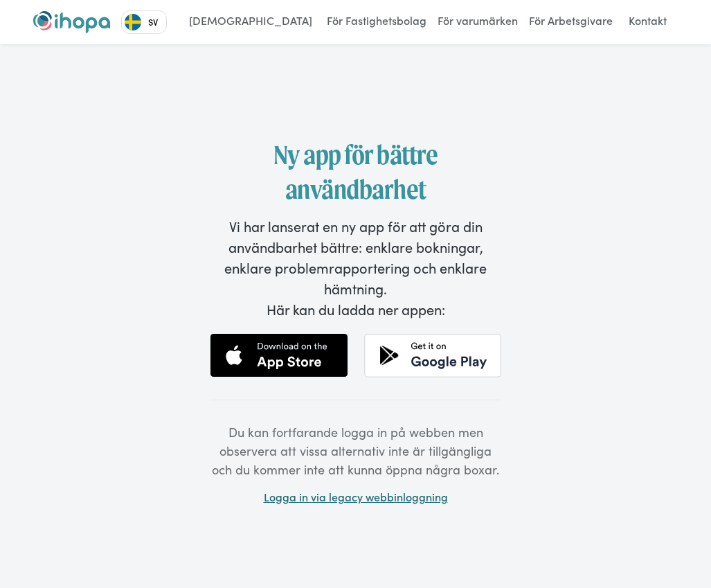  Describe the element at coordinates (432, 356) in the screenshot. I see `img: Button to download the app from Google Play` at that location.